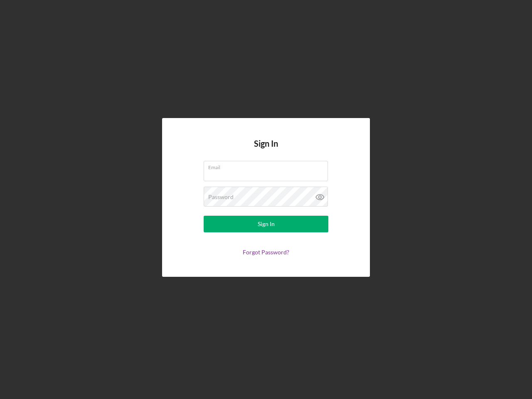 This screenshot has width=532, height=399. I want to click on a: Forgot Password?, so click(266, 252).